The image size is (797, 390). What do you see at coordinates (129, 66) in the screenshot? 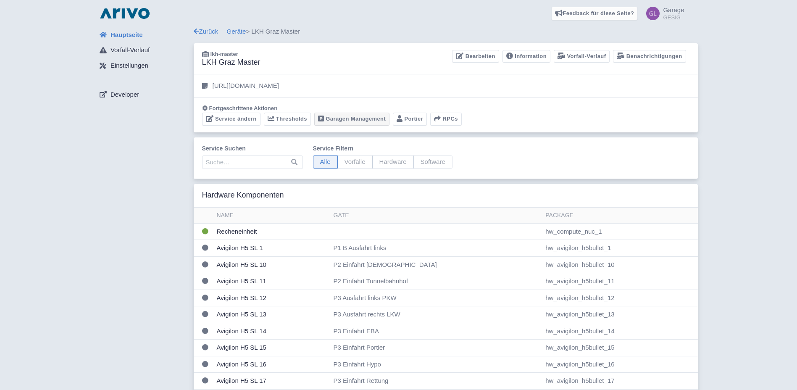
I see `span: Einstellungen` at bounding box center [129, 66].